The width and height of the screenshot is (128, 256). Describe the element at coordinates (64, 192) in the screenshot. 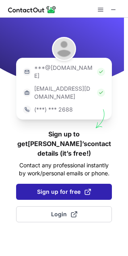

I see `span: Sign up for free` at that location.